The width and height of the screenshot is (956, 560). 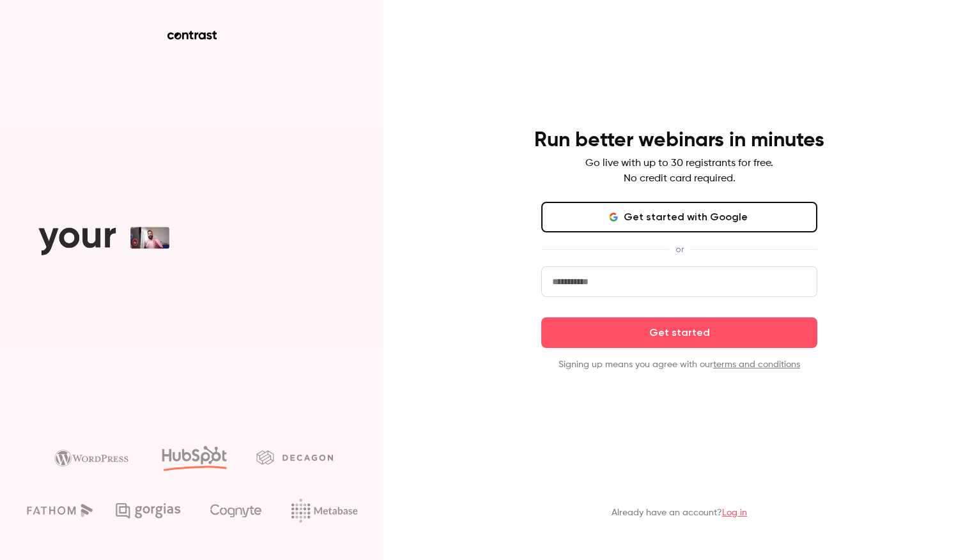 I want to click on p: Already have an account?, so click(x=679, y=513).